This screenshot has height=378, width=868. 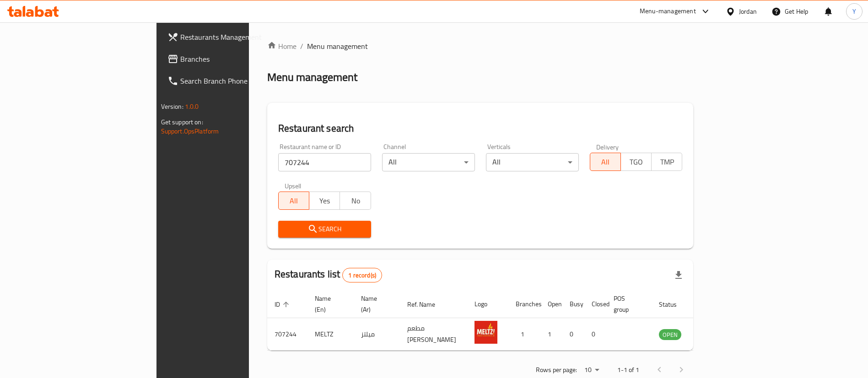 What do you see at coordinates (551, 304) in the screenshot?
I see `th: Open` at bounding box center [551, 304].